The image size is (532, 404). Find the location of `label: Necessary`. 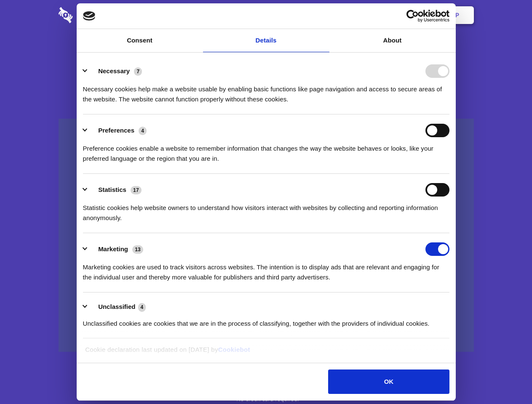

label: Necessary is located at coordinates (113, 71).